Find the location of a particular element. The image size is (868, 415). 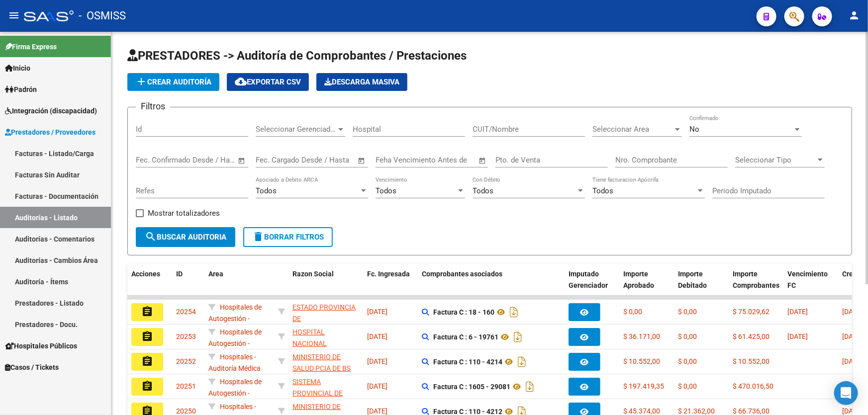

span: Padrón is located at coordinates (21, 89).